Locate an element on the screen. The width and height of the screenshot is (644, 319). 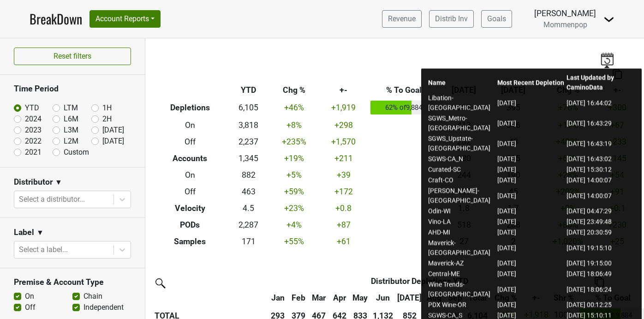
td: +4 % is located at coordinates (294, 225).